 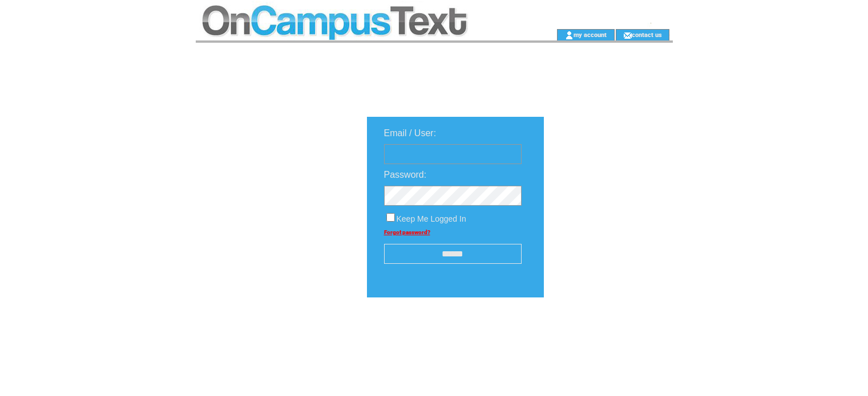 What do you see at coordinates (405, 175) in the screenshot?
I see `span: Password:` at bounding box center [405, 175].